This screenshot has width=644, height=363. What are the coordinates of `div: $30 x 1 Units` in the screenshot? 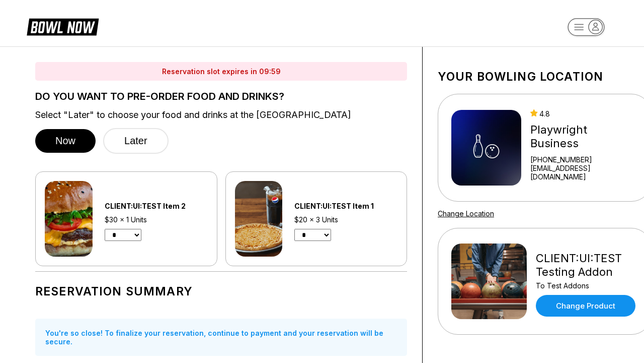 It's located at (156, 219).